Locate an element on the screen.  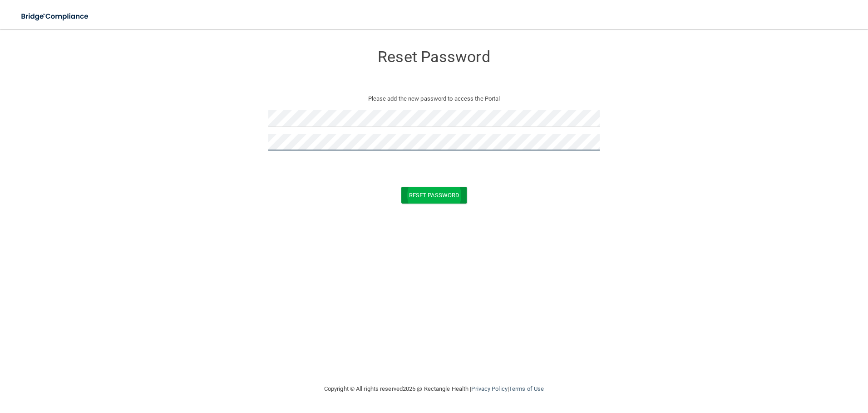
a: Privacy Policy is located at coordinates (489, 389).